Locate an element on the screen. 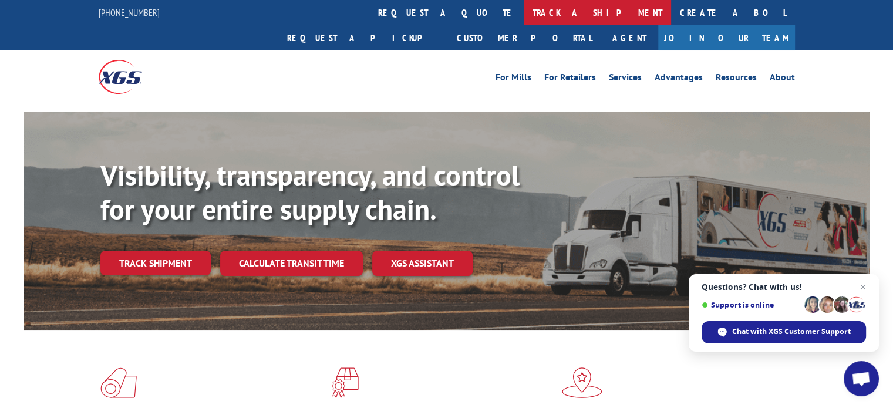  a: About is located at coordinates (782, 79).